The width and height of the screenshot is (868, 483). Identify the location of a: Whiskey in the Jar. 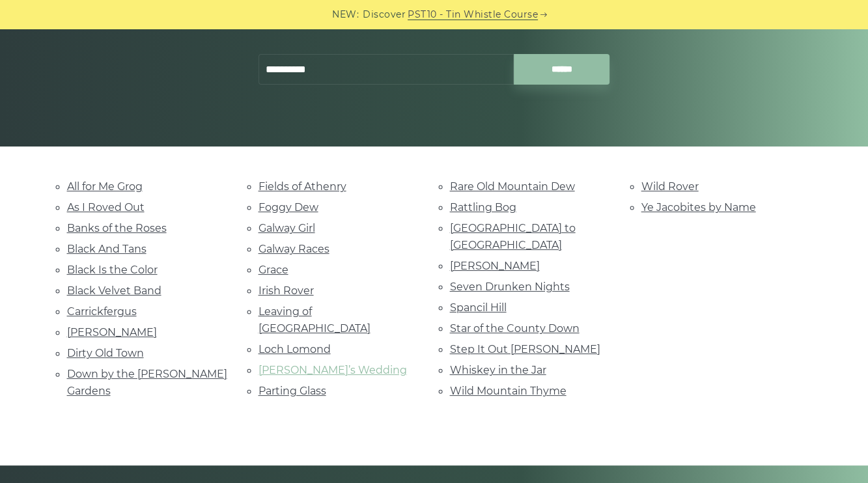
(498, 370).